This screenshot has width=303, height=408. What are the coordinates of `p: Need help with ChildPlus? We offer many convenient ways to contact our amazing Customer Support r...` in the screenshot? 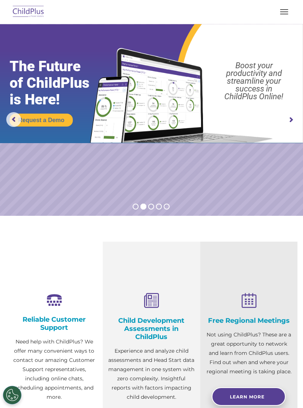 It's located at (54, 370).